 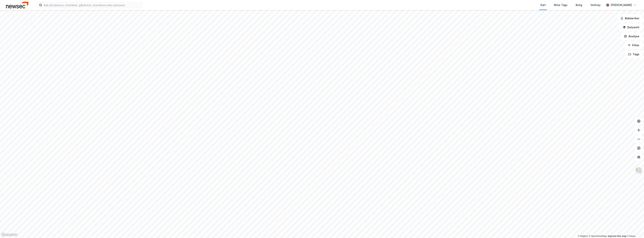 I want to click on button: Bokmerker, so click(x=630, y=18).